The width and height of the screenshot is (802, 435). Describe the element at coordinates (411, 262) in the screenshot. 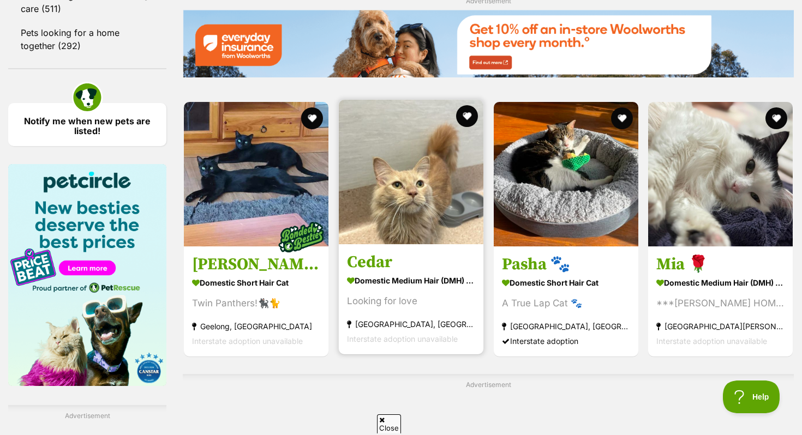

I see `h3: Cedar` at that location.